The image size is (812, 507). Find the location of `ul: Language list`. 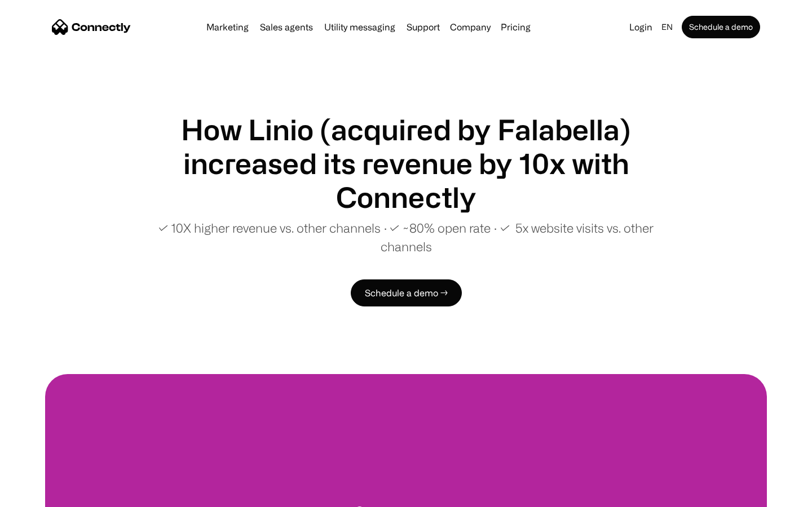

ul: Language list is located at coordinates (45, 495).